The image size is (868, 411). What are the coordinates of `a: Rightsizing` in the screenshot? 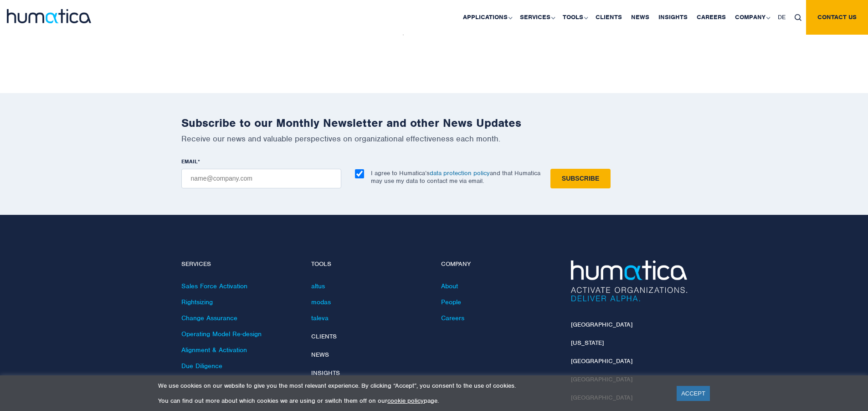 It's located at (197, 302).